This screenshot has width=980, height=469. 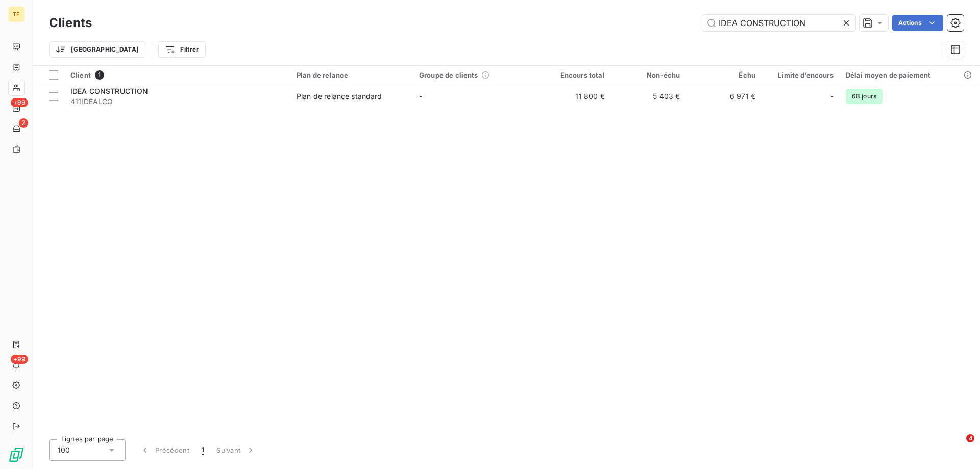 I want to click on td: 11 800 €, so click(x=573, y=96).